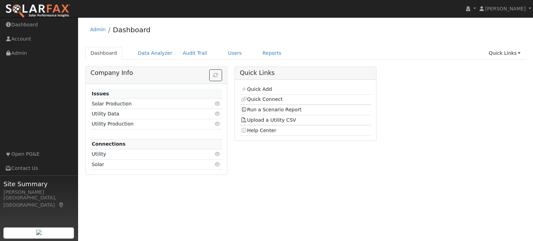  Describe the element at coordinates (256, 89) in the screenshot. I see `a: Quick Add` at that location.